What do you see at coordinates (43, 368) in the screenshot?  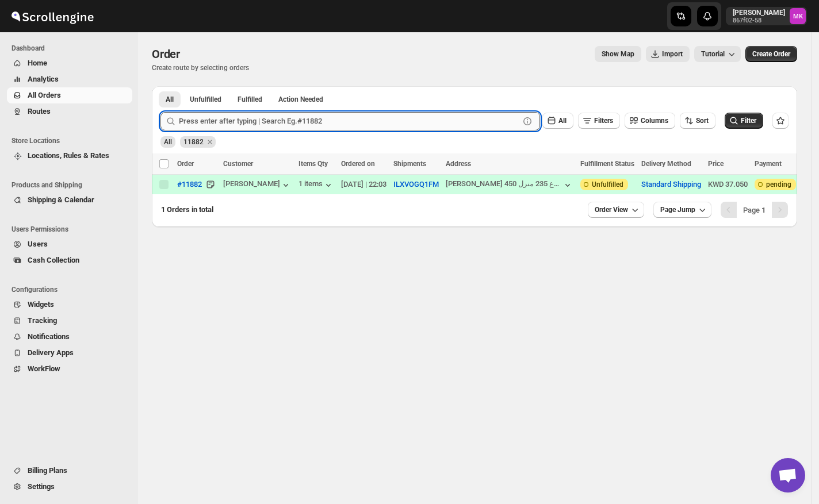 I see `span: WorkFlow` at bounding box center [43, 368].